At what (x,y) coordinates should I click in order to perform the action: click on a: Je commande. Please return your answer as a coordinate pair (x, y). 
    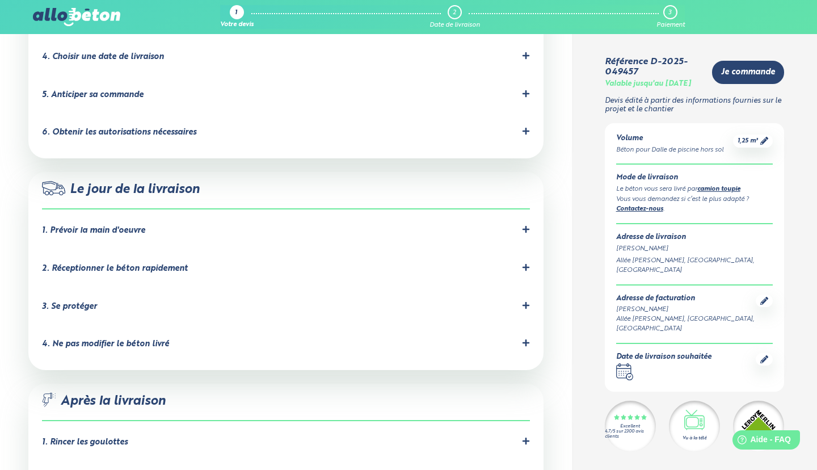
    Looking at the image, I should click on (748, 72).